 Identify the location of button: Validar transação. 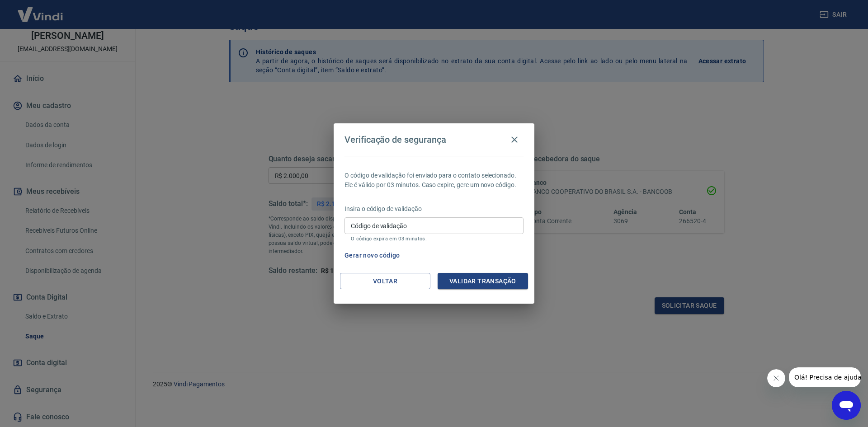
(483, 281).